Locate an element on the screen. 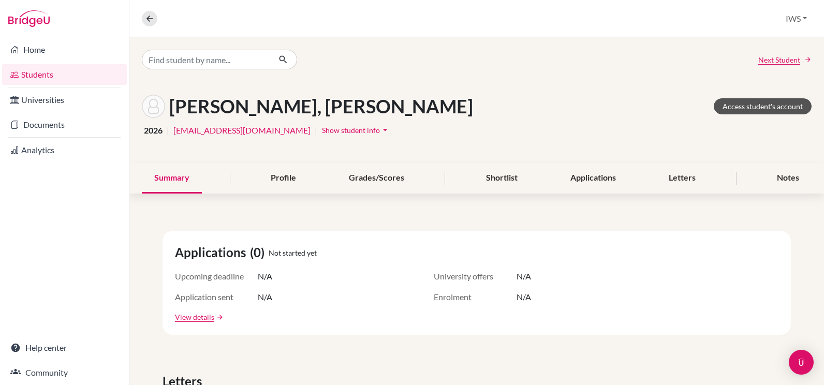 Image resolution: width=824 pixels, height=385 pixels. a: arrow_forward is located at coordinates (219, 317).